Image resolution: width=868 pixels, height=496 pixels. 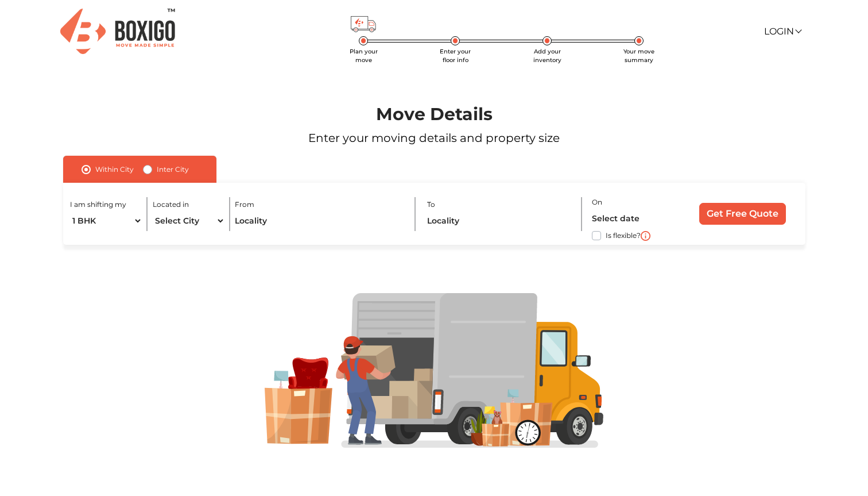 What do you see at coordinates (363, 56) in the screenshot?
I see `span: Plan your move` at bounding box center [363, 56].